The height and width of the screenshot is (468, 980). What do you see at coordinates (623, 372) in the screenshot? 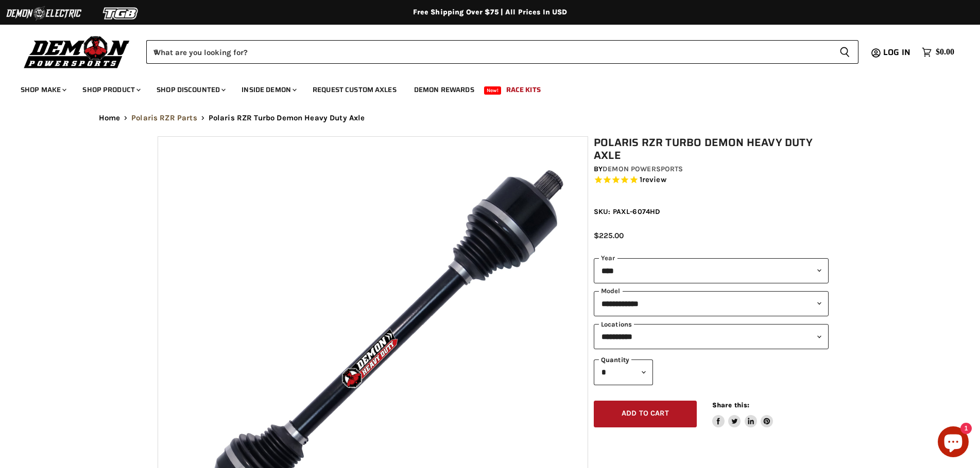
I see `select: Quantity` at bounding box center [623, 372].